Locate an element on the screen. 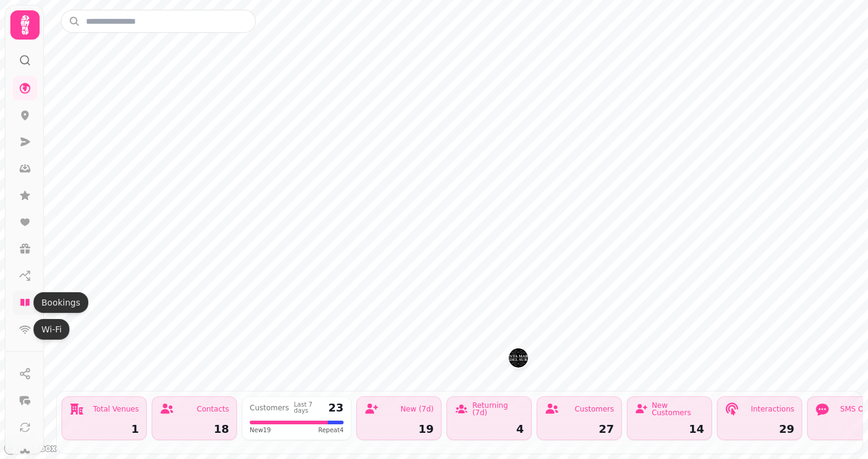  div: Map marker is located at coordinates (518, 360).